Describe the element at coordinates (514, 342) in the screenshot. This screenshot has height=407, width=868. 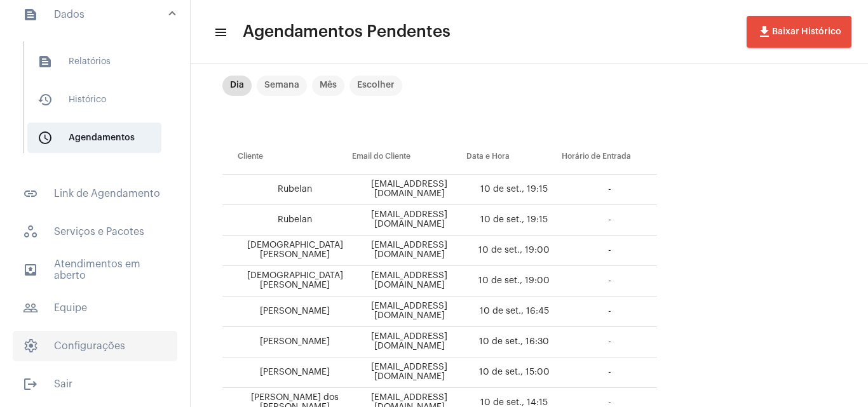
I see `td: 10 de set., 16:30` at that location.